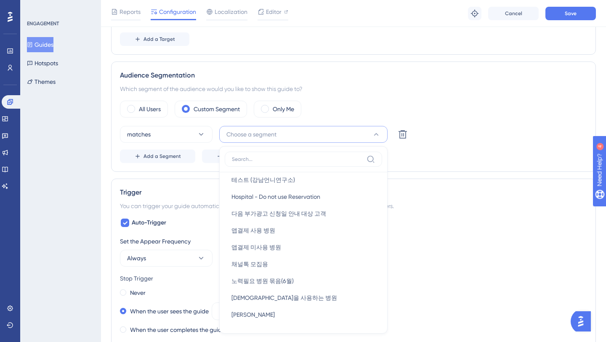  What do you see at coordinates (169, 311) in the screenshot?
I see `label: When the user sees the guide` at bounding box center [169, 311].